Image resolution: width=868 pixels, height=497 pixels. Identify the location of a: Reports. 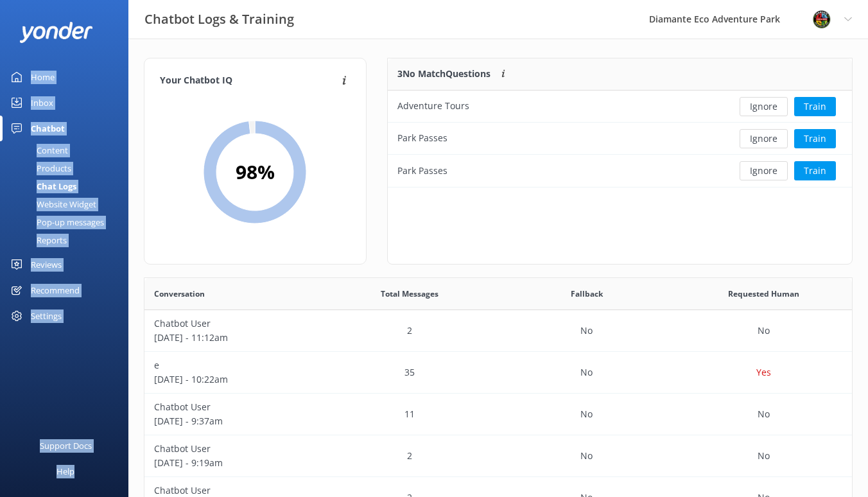
(68, 240).